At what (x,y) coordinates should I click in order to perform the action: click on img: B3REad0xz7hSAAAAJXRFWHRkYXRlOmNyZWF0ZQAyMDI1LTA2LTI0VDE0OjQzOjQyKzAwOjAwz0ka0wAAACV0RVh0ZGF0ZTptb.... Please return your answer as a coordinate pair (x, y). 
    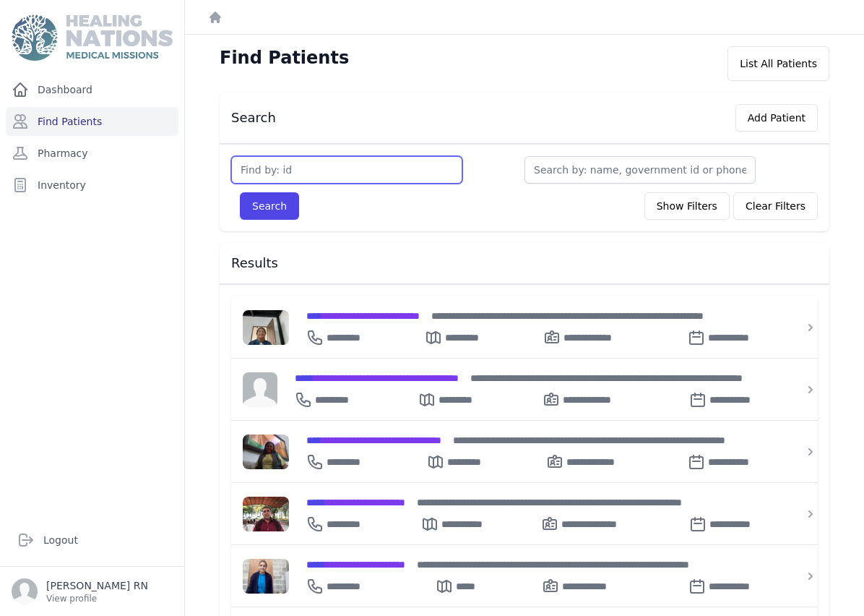
    Looking at the image, I should click on (266, 327).